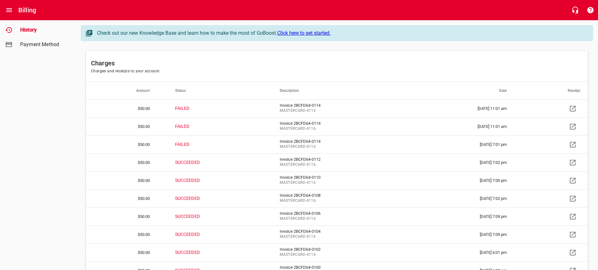 This screenshot has width=598, height=270. Describe the element at coordinates (341, 91) in the screenshot. I see `th: Description` at that location.